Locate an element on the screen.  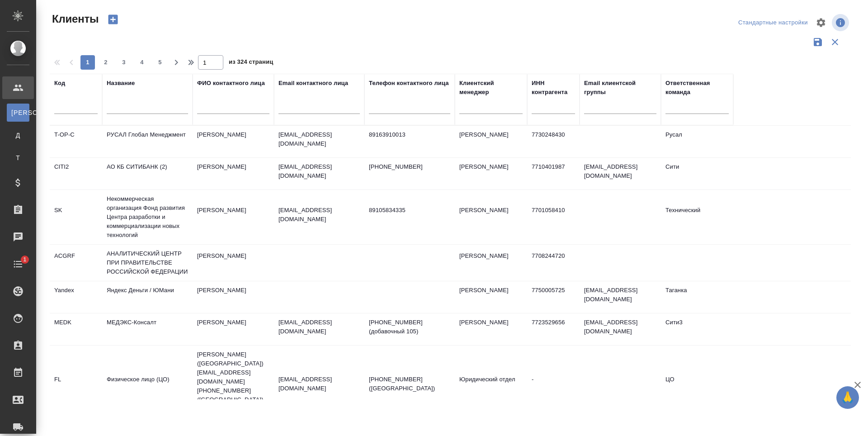
span: 5 is located at coordinates (160, 63).